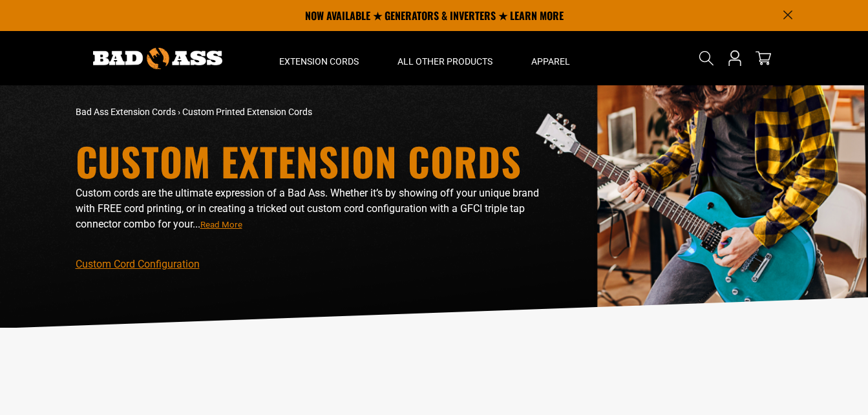 Image resolution: width=868 pixels, height=415 pixels. I want to click on span: Custom Printed Extension Cords, so click(247, 112).